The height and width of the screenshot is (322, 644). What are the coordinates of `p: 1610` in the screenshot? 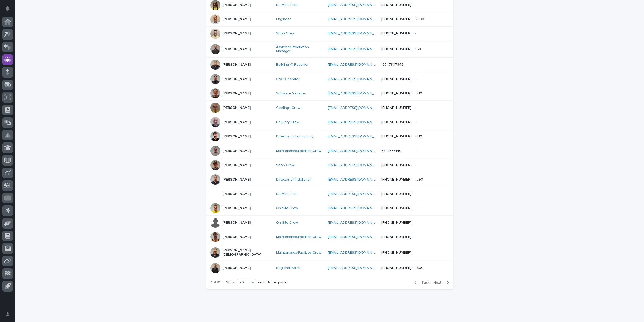 It's located at (419, 49).